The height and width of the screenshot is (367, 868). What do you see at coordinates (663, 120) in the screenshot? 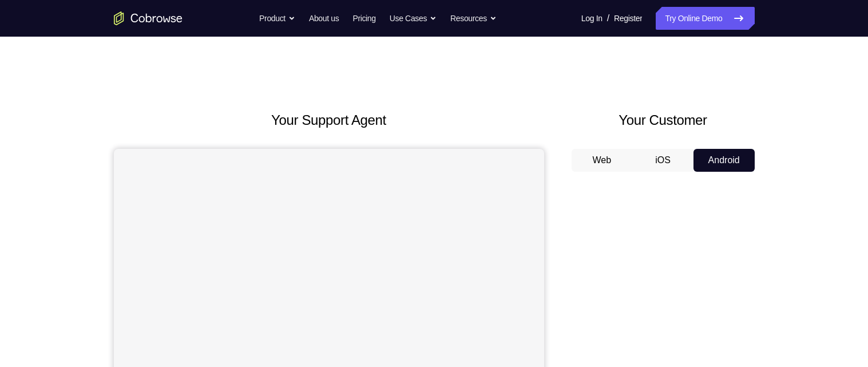
I see `h2: Your Customer` at bounding box center [663, 120].